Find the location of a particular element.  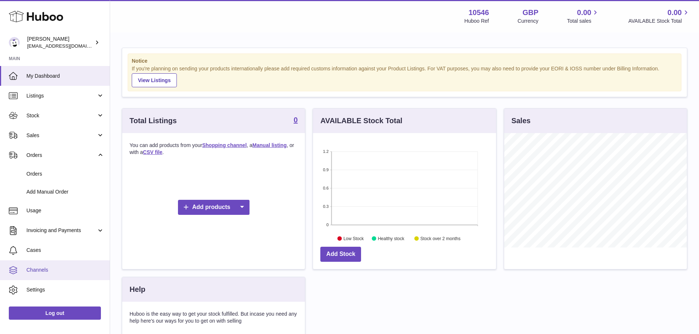

a: 0 is located at coordinates (295, 121).